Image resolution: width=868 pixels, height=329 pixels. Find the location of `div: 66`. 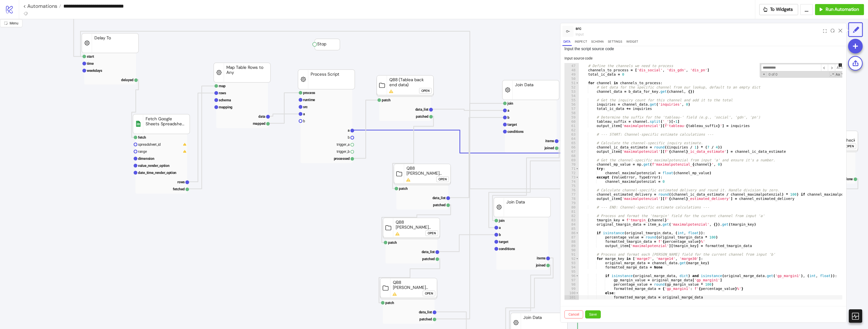

div: 66 is located at coordinates (571, 147).